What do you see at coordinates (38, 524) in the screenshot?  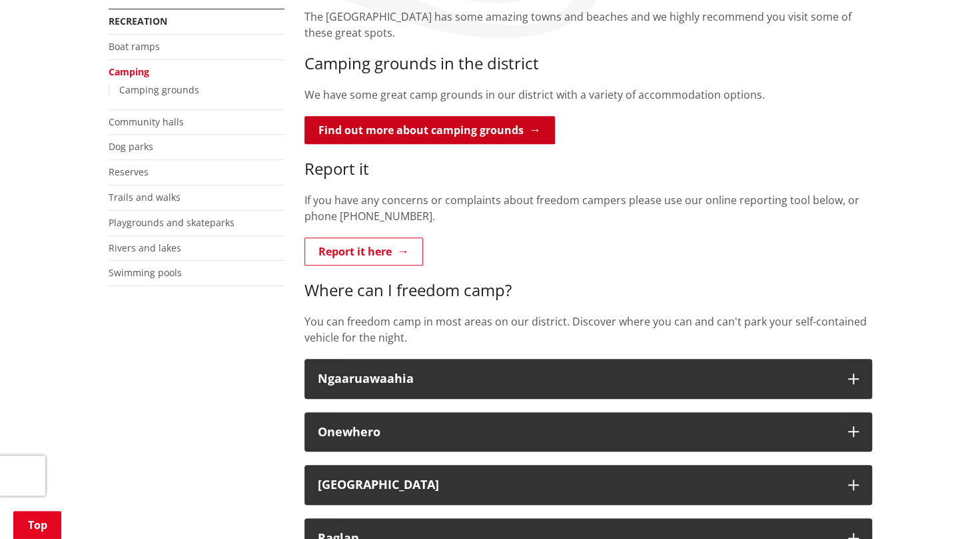 I see `a: Top` at bounding box center [38, 524].